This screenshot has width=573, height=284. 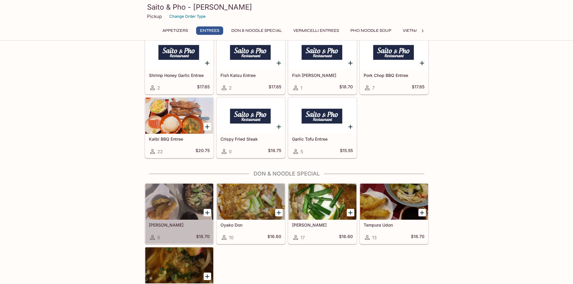 What do you see at coordinates (316, 31) in the screenshot?
I see `button: Vermicelli Entrees` at bounding box center [316, 31].